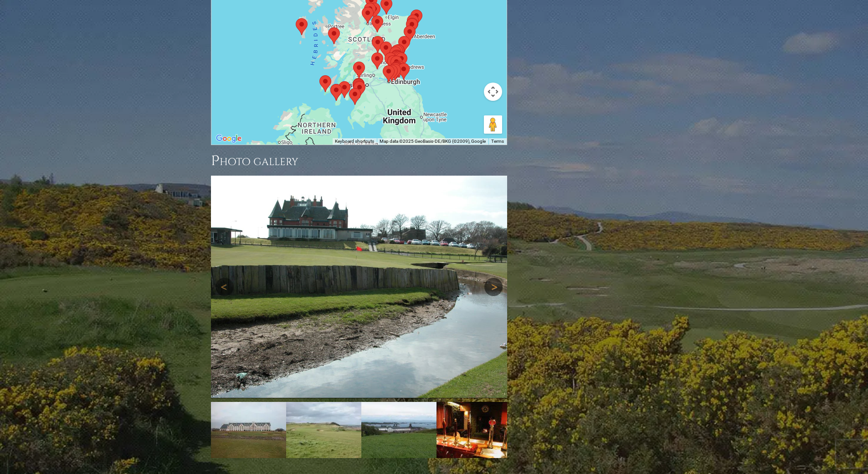 Image resolution: width=868 pixels, height=474 pixels. What do you see at coordinates (498, 141) in the screenshot?
I see `a: Terms` at bounding box center [498, 141].